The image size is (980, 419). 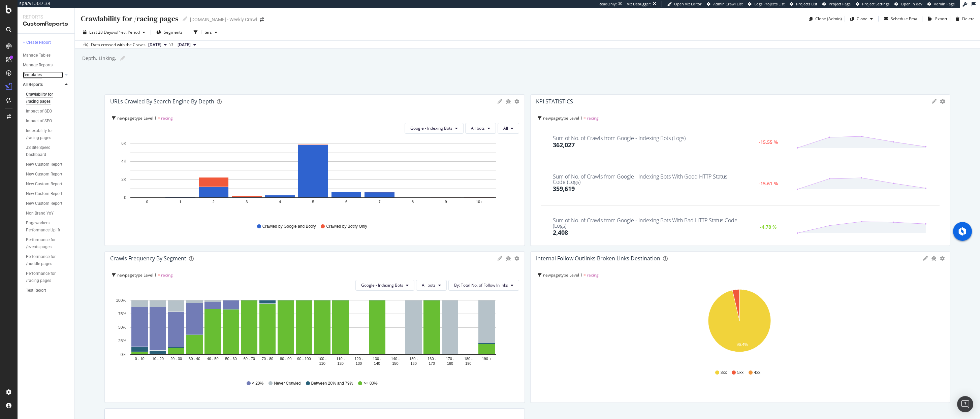 What do you see at coordinates (140, 359) in the screenshot?
I see `text: 0 - 10` at bounding box center [140, 359].